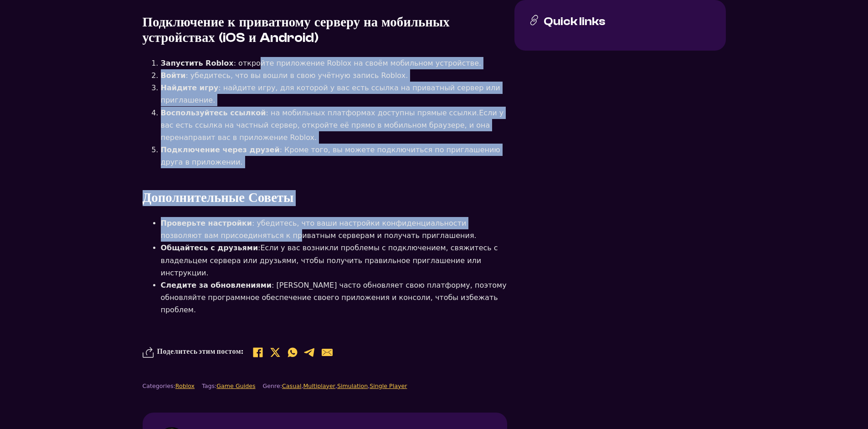 The height and width of the screenshot is (429, 868). What do you see at coordinates (352, 386) in the screenshot?
I see `a: Simulation` at bounding box center [352, 386].